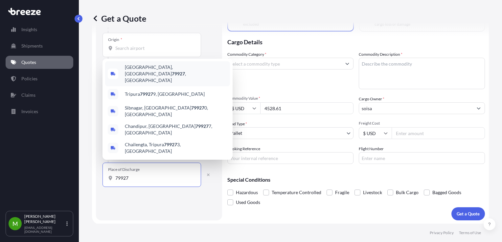 The width and height of the screenshot is (502, 242). I want to click on input: Select a commodity type, so click(284, 64).